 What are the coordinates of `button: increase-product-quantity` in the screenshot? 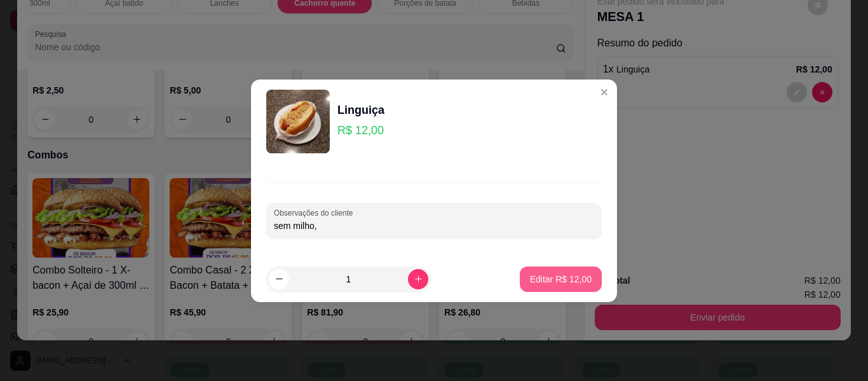 It's located at (418, 279).